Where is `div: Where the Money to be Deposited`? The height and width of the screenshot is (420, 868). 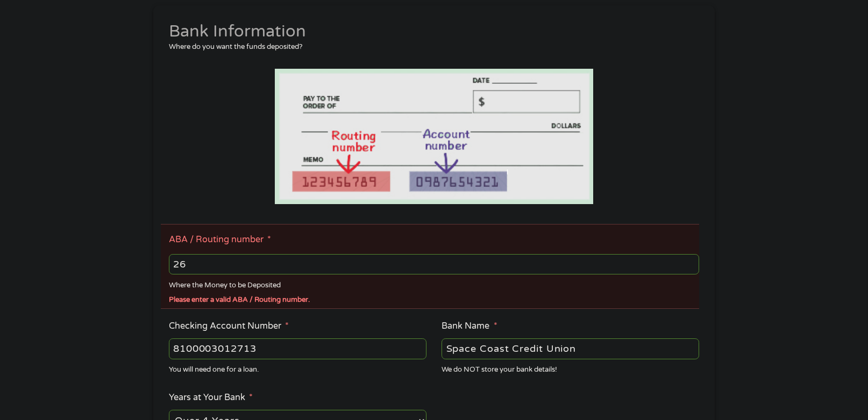 div: Where the Money to be Deposited is located at coordinates (434, 283).